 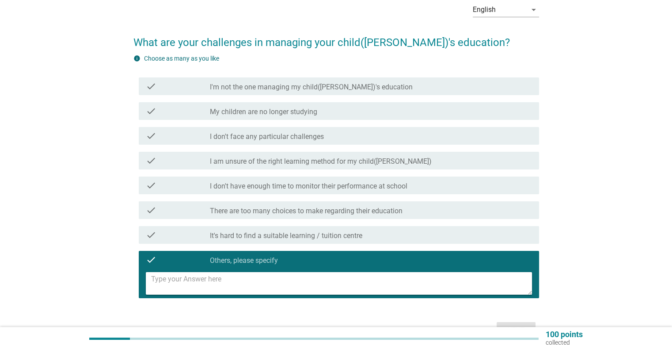 I want to click on i: arrow_drop_down, so click(x=534, y=10).